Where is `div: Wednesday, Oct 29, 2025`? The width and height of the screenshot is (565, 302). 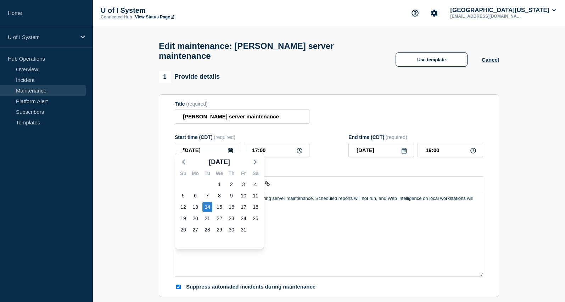
div: Wednesday, Oct 29, 2025 is located at coordinates (219, 230).